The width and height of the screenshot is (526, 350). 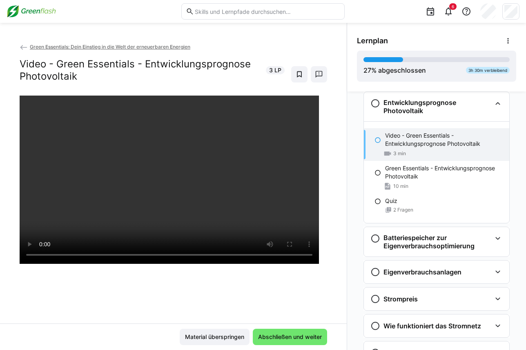 What do you see at coordinates (488, 70) in the screenshot?
I see `div: 3h 30m verbleibend` at bounding box center [488, 70].